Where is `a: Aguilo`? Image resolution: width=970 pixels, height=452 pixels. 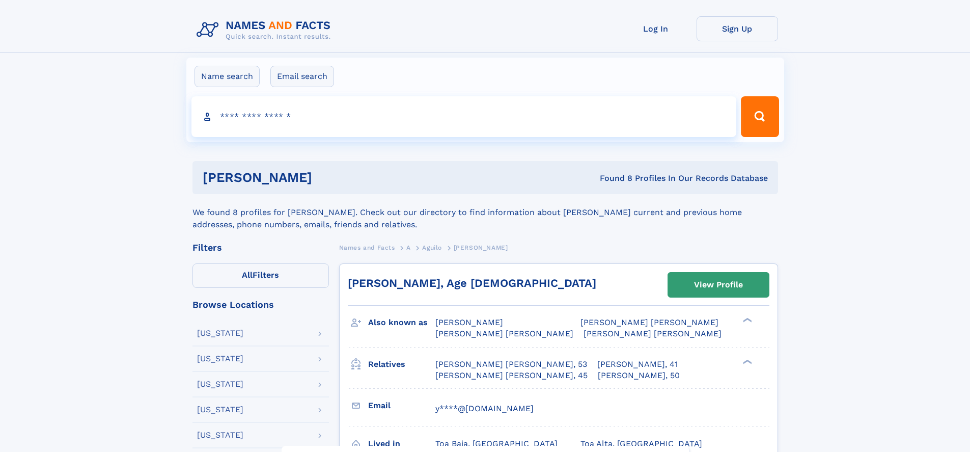 a: Aguilo is located at coordinates (432, 247).